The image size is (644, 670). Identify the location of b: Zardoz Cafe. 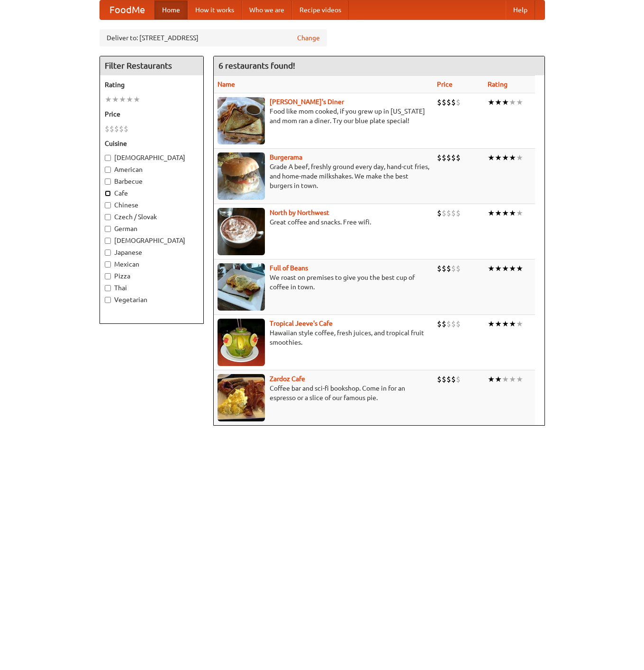
(287, 379).